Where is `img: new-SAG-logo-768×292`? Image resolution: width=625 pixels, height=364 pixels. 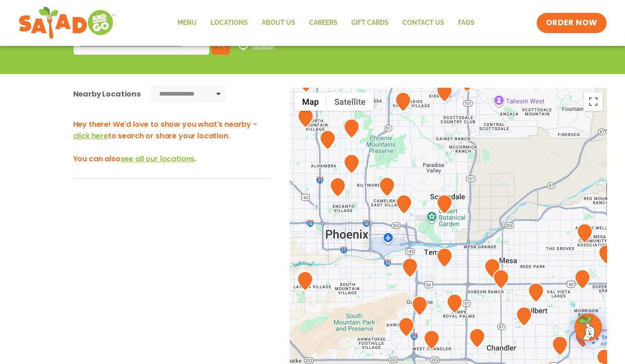
img: new-SAG-logo-768×292 is located at coordinates (66, 23).